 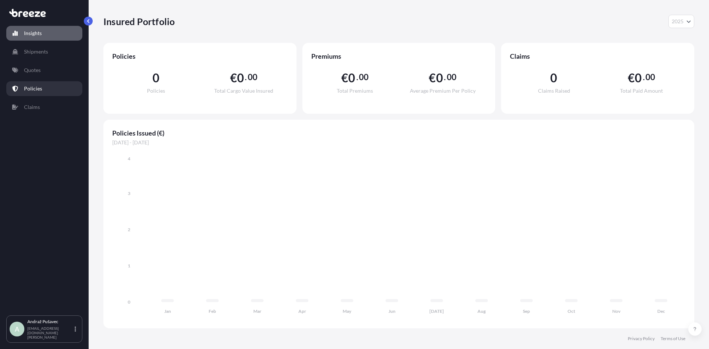 I want to click on p: Andraž Pušavec, so click(x=50, y=322).